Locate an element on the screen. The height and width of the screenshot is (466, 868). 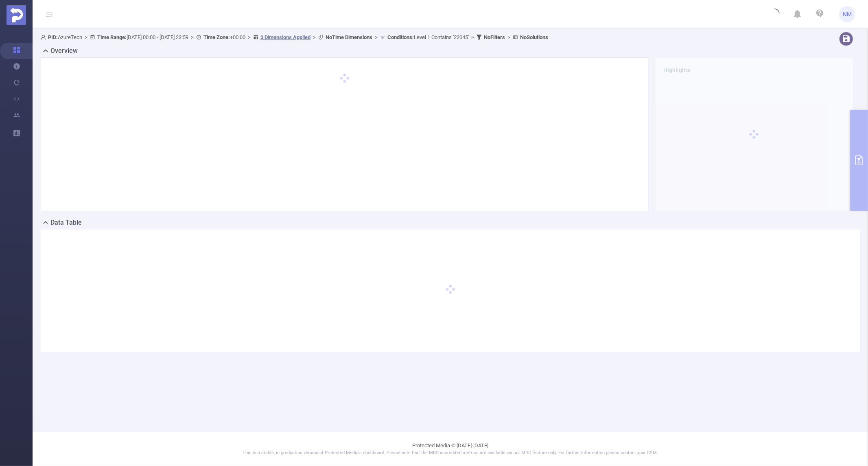
h2: Overview is located at coordinates (64, 51).